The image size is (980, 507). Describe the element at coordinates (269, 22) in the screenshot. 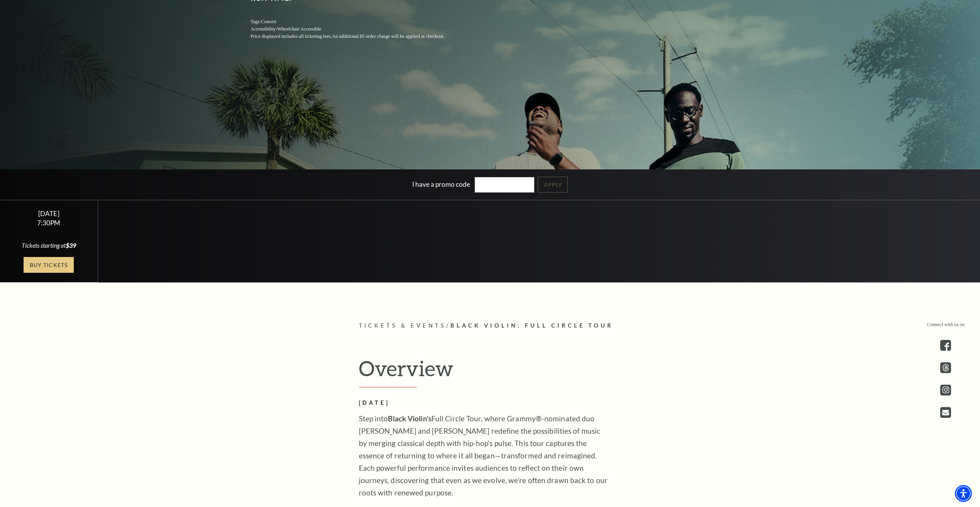

I see `span: Concert` at that location.